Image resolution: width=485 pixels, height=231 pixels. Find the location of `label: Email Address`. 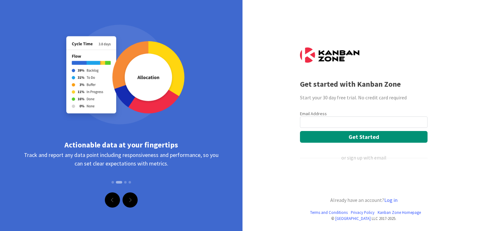

label: Email Address is located at coordinates (313, 113).